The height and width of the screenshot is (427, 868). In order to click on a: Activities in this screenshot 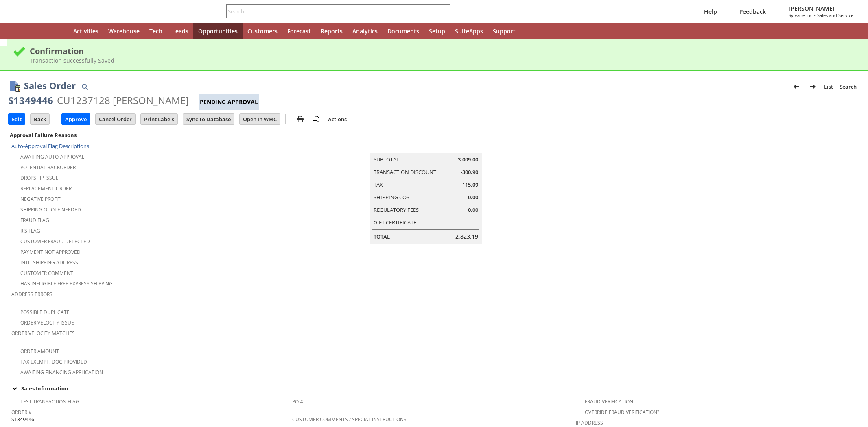, I will do `click(86, 31)`.